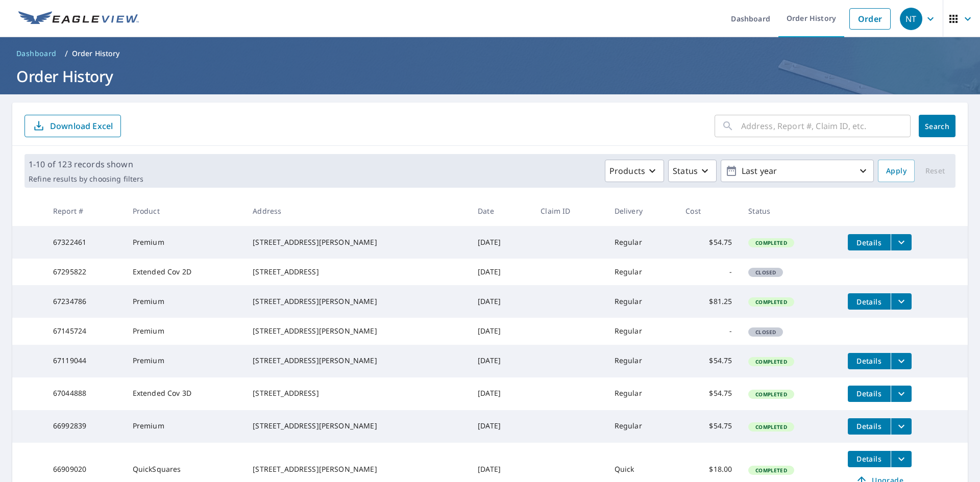  What do you see at coordinates (869, 427) in the screenshot?
I see `button: detailsBtn-66992839` at bounding box center [869, 427].